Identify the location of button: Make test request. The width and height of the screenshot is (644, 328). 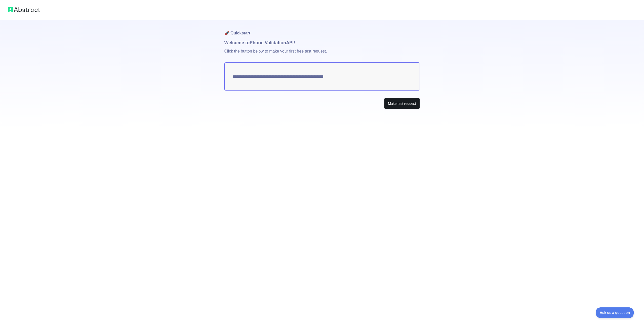
(401, 103).